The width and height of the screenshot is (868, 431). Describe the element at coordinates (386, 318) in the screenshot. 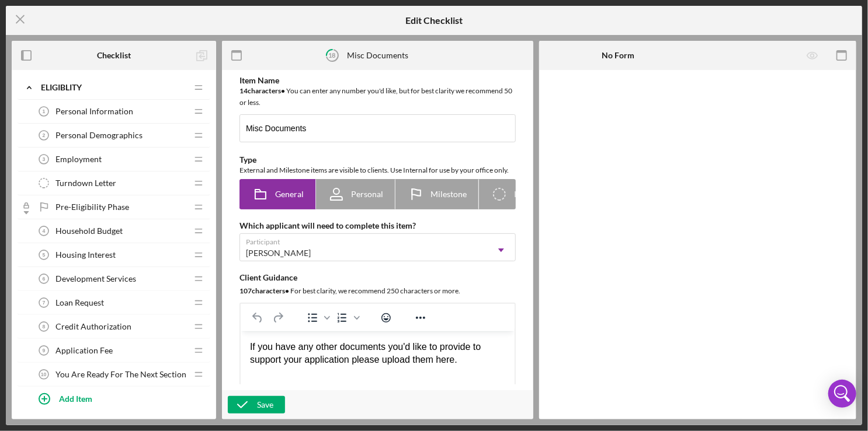

I see `button: Emojis` at that location.